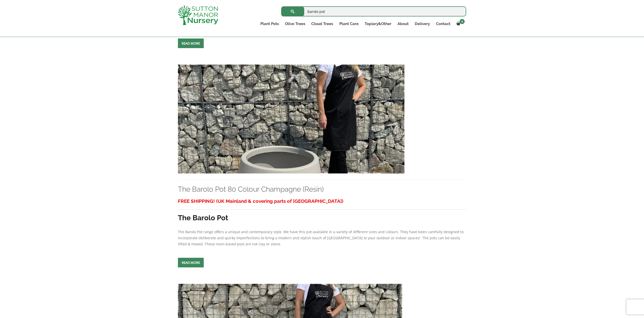  Describe the element at coordinates (422, 24) in the screenshot. I see `a: Delivery` at that location.